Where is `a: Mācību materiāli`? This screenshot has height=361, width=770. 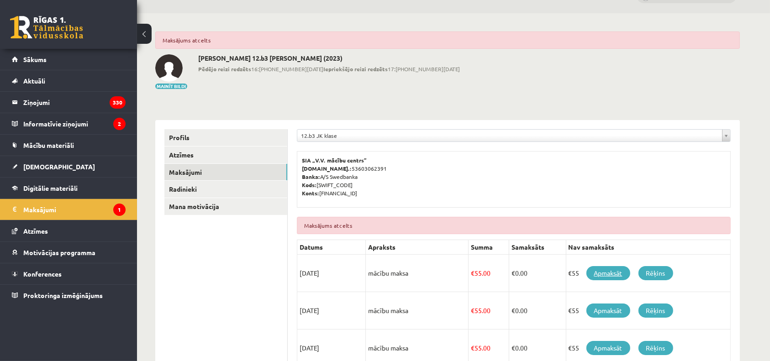 a: Mācību materiāli is located at coordinates (69, 145).